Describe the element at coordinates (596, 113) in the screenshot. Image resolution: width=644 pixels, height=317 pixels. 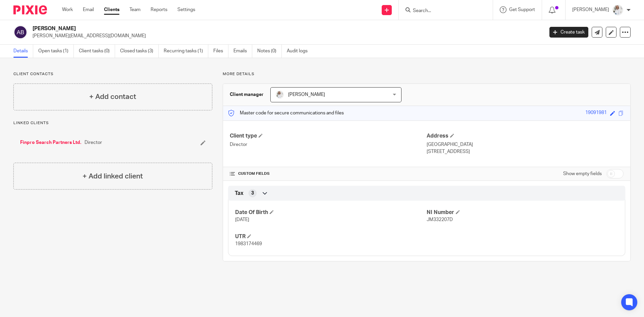
I see `div: 19091981` at that location.